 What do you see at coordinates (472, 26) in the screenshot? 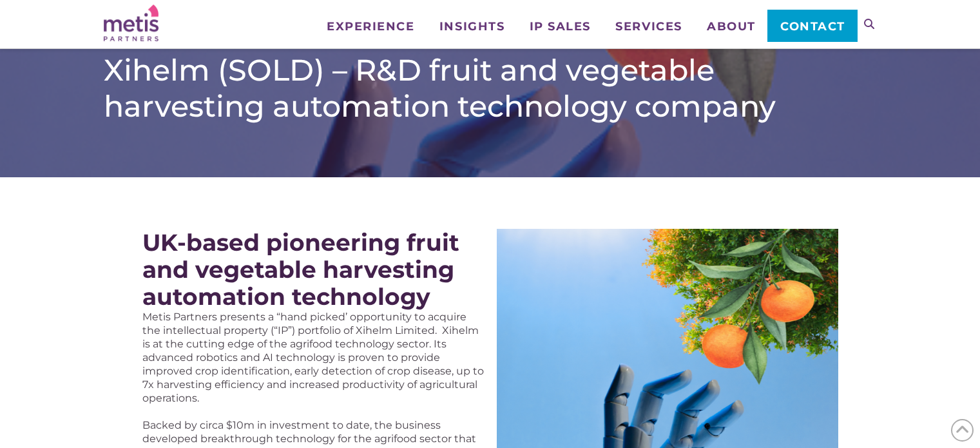
I see `span: Insights` at bounding box center [472, 26].